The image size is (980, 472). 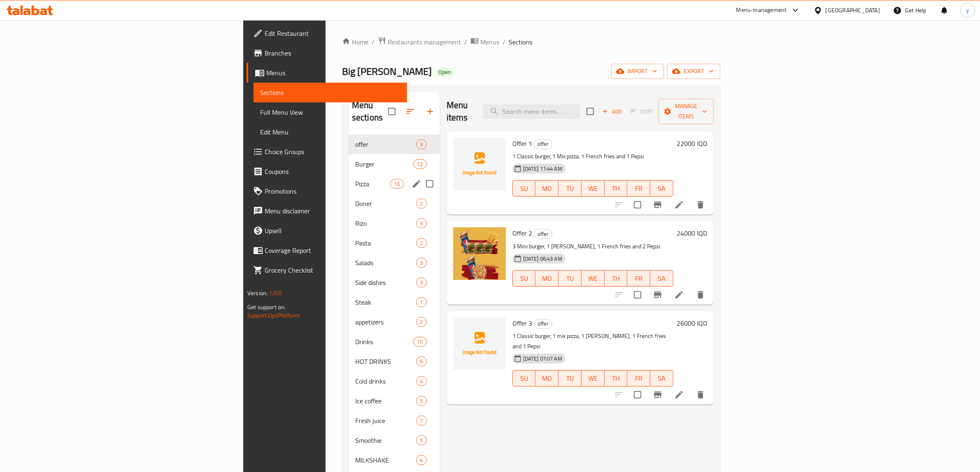 What do you see at coordinates (394, 361) in the screenshot?
I see `div: HOT DRINKS6` at bounding box center [394, 361].